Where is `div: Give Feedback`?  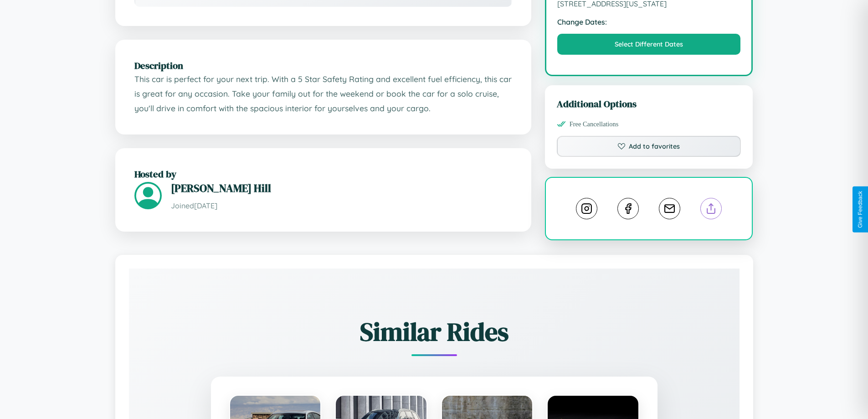
div: Give Feedback is located at coordinates (860, 209).